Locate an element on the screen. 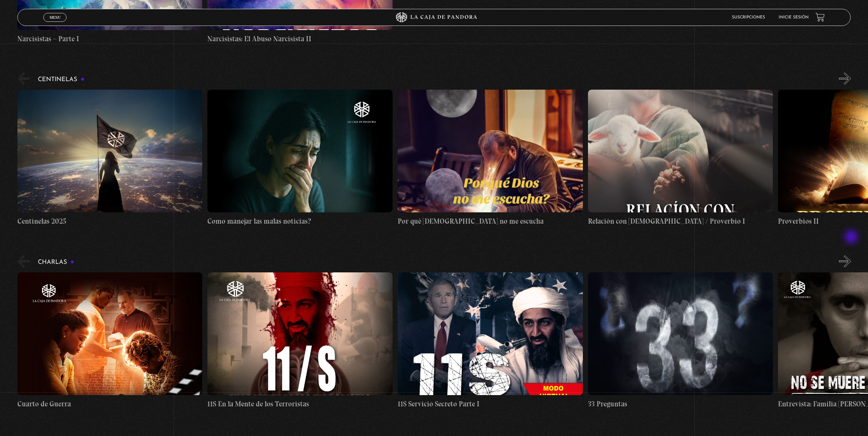 This screenshot has width=868, height=436. a: View your shopping cart is located at coordinates (820, 17).